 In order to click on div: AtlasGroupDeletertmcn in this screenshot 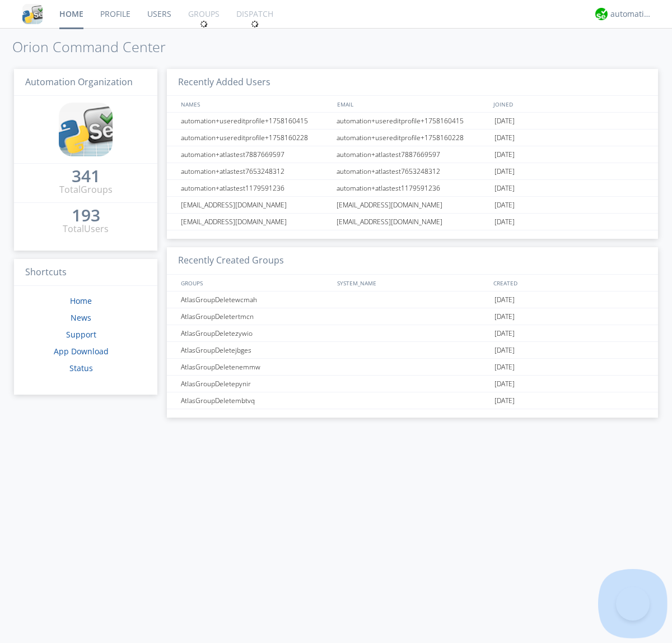, I will do `click(255, 316)`.